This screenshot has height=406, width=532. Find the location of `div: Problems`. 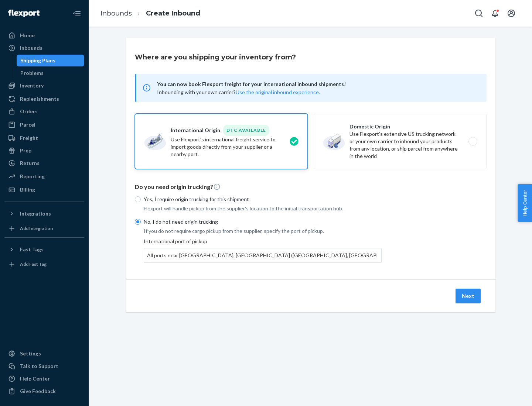

div: Problems is located at coordinates (31, 73).